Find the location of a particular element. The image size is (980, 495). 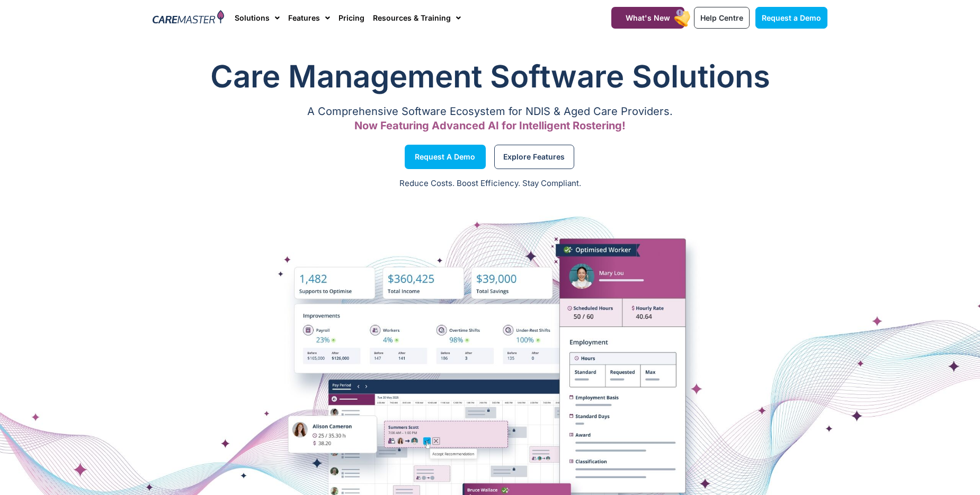

img: CareMaster Logo is located at coordinates (188, 18).